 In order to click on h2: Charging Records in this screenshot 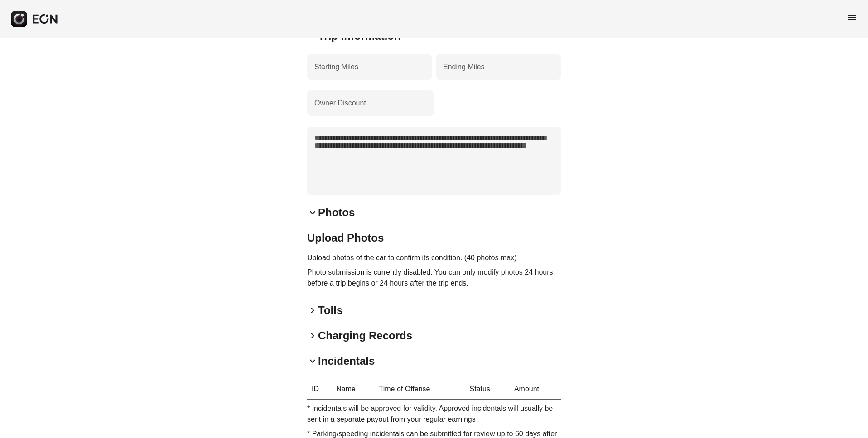, I will do `click(365, 336)`.